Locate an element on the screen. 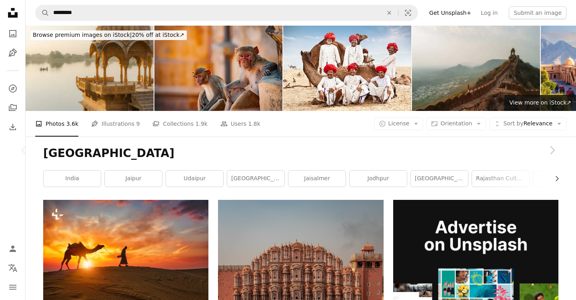  a: Collections is located at coordinates (13, 108).